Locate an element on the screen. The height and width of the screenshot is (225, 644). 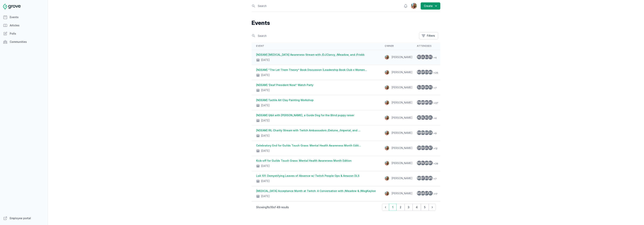
a: LoA 101: Demystifying Leaves of Absence w/ Twitch People Ops & Amazon DLS is located at coordinates (308, 176).